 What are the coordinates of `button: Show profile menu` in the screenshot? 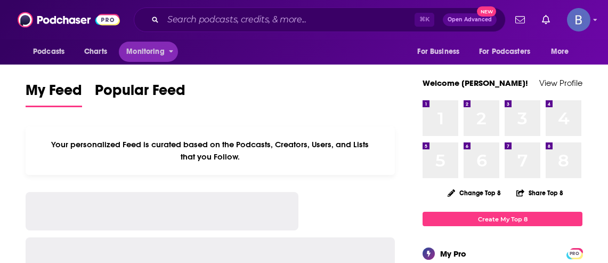 It's located at (578, 20).